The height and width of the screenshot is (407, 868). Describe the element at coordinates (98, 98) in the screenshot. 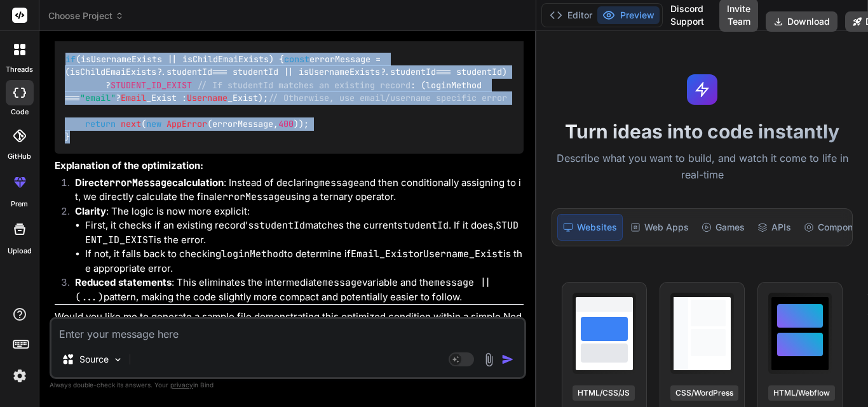

I see `span: "email"` at that location.